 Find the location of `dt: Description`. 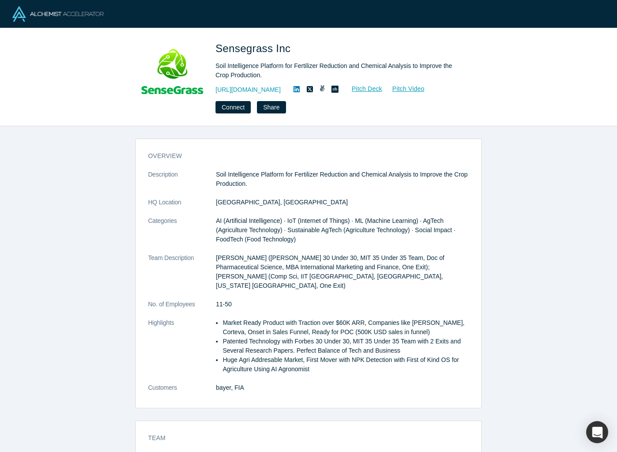

dt: Description is located at coordinates (182, 183).